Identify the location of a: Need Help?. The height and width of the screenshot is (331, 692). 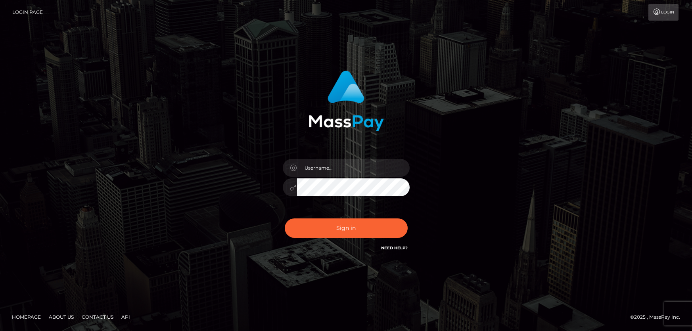
(394, 248).